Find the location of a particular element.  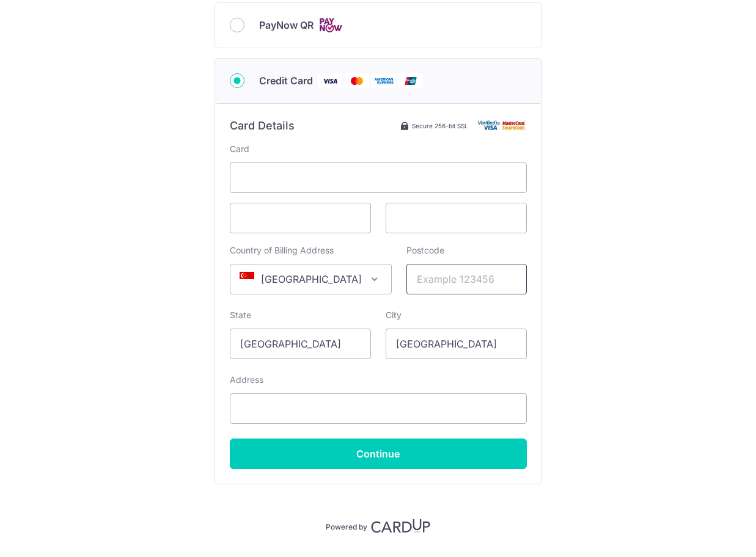

img: Visa is located at coordinates (330, 81).